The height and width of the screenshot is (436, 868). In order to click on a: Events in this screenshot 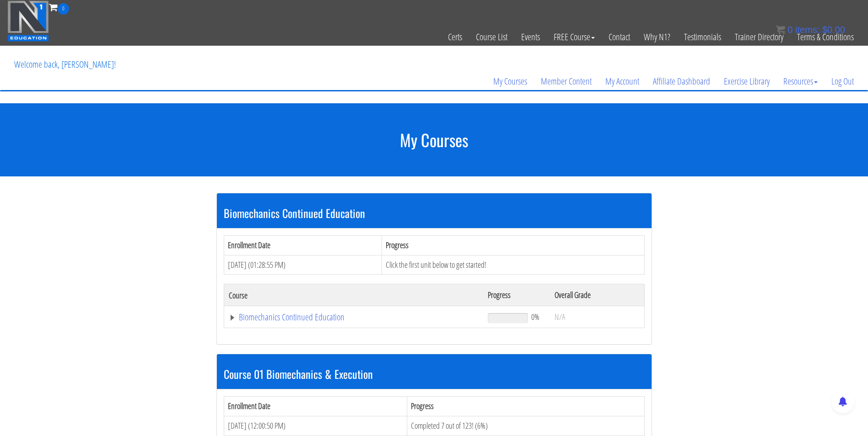, I will do `click(530, 37)`.